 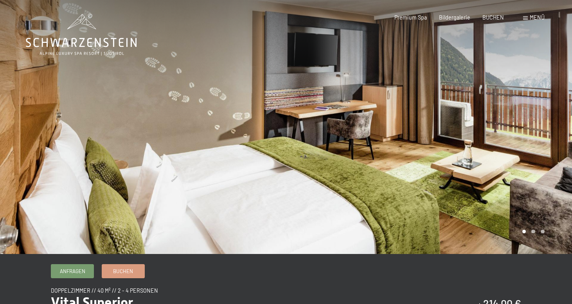 I want to click on a: Premium Spa, so click(x=411, y=17).